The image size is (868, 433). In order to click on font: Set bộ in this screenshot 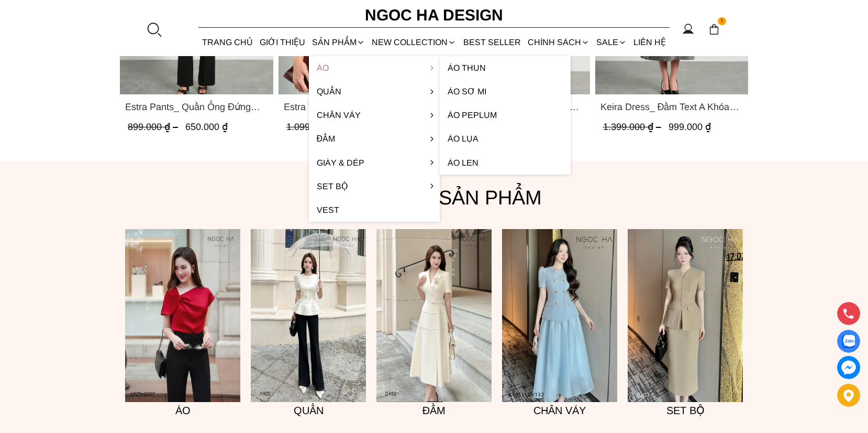, I will do `click(685, 410)`.